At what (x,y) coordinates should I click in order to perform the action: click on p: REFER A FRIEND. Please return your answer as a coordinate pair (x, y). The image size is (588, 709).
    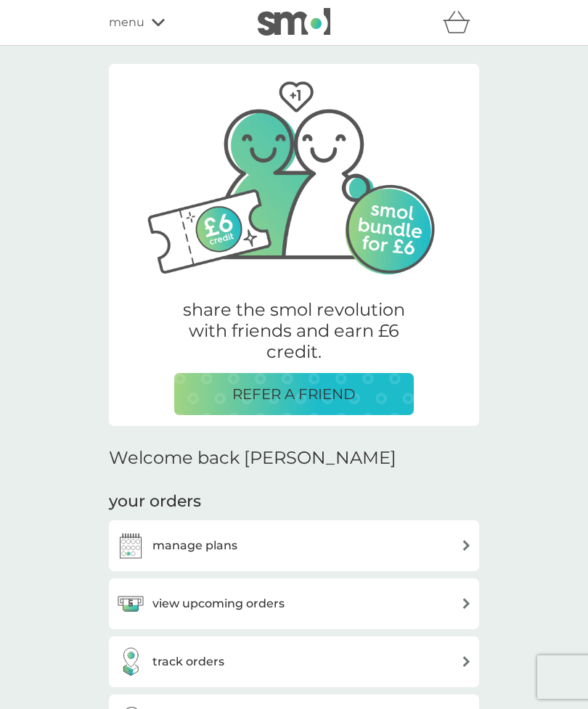
    Looking at the image, I should click on (294, 394).